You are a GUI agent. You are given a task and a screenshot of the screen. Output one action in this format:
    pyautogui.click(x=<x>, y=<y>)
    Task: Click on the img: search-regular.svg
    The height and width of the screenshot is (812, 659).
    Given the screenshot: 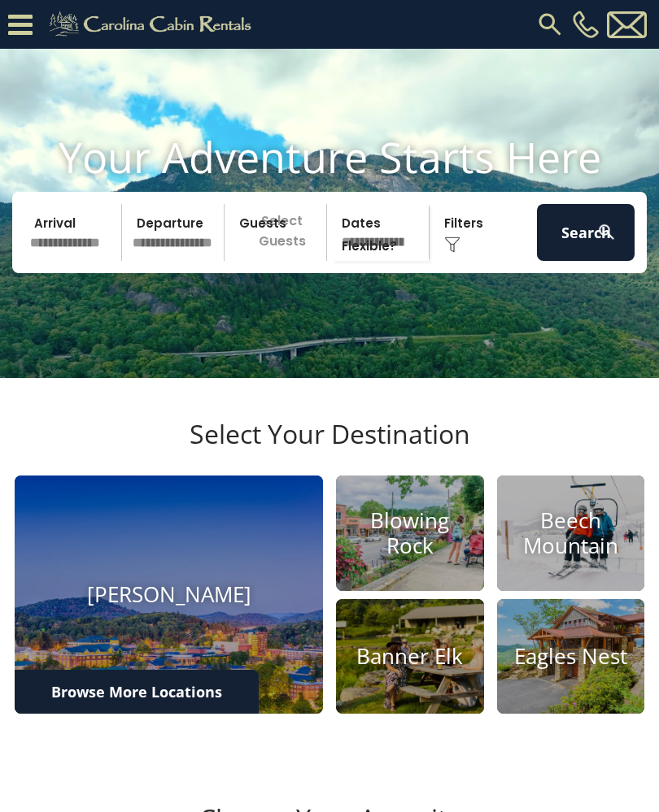 What is the action you would take?
    pyautogui.click(x=550, y=24)
    